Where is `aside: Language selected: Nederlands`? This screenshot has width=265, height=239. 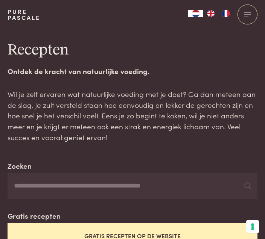 aside: Language selected: Nederlands is located at coordinates (210, 14).